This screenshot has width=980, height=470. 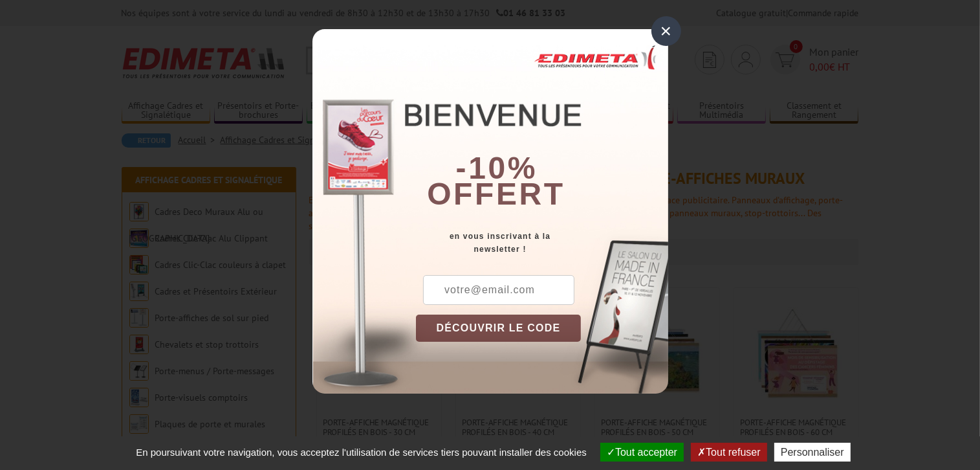 I want to click on input: votre@email.com, so click(x=499, y=290).